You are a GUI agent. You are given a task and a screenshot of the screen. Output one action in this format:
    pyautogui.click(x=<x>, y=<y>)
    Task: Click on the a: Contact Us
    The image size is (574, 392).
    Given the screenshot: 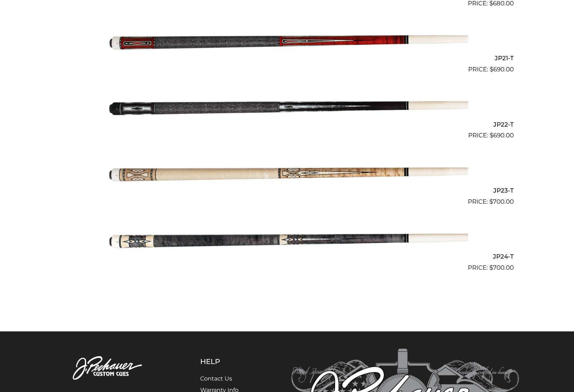 What is the action you would take?
    pyautogui.click(x=216, y=378)
    